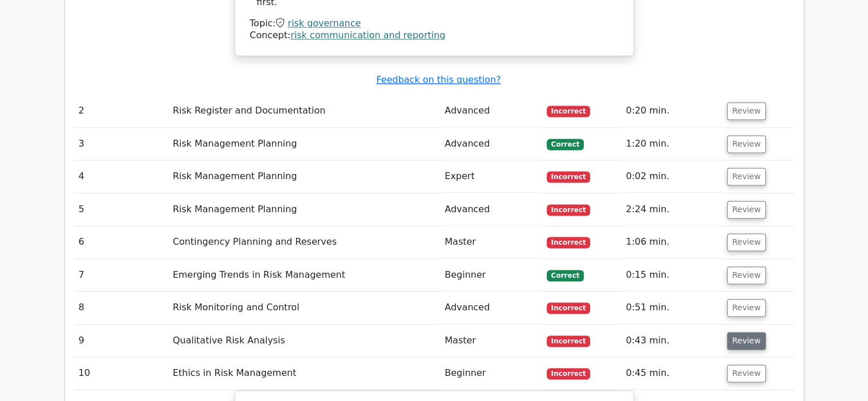 Image resolution: width=868 pixels, height=401 pixels. I want to click on td: 2, so click(121, 111).